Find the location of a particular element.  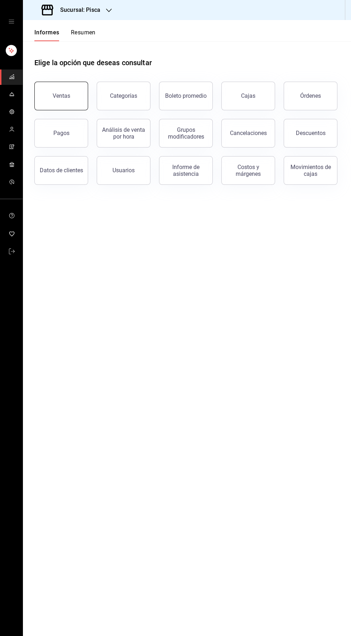

font: Informes is located at coordinates (47, 32).